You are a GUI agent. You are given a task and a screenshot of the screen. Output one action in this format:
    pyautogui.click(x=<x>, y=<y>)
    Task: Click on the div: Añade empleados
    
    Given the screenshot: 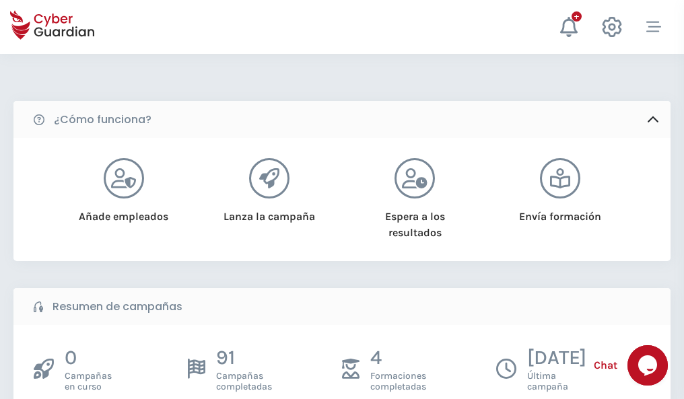 What is the action you would take?
    pyautogui.click(x=123, y=211)
    